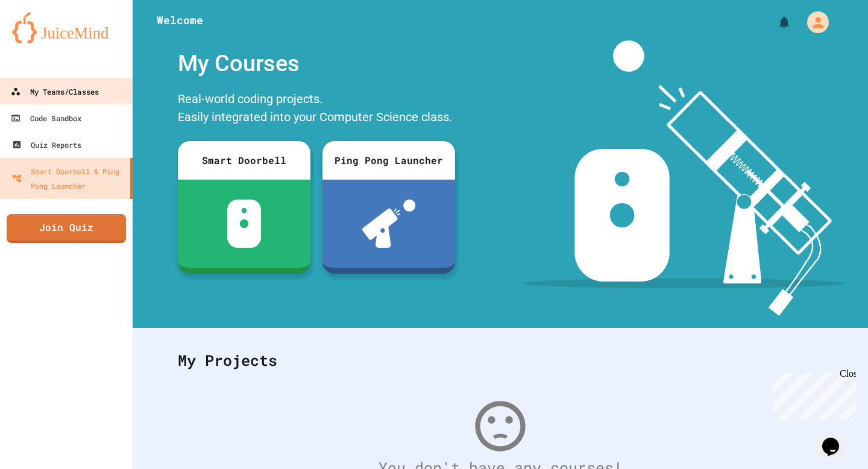 The height and width of the screenshot is (469, 868). Describe the element at coordinates (44, 41) in the screenshot. I see `div: Chat with us now!Close` at that location.